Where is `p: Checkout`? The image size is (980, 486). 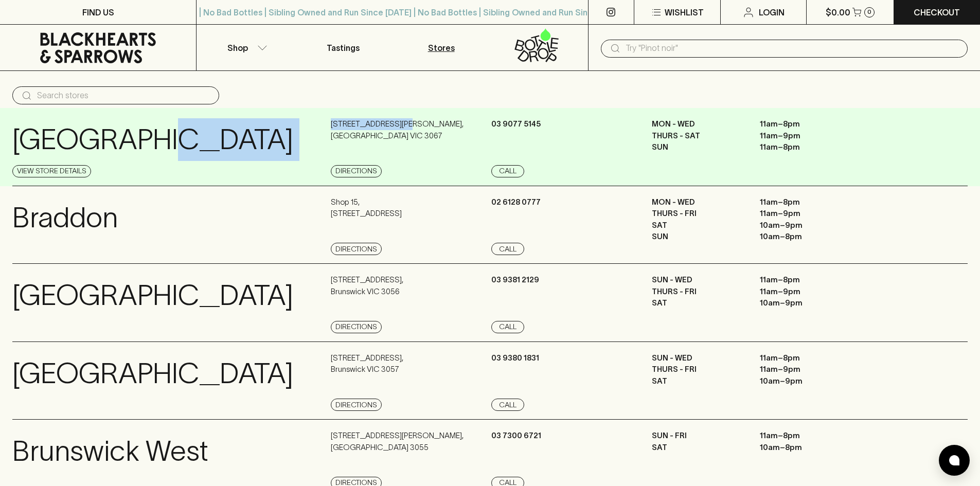 p: Checkout is located at coordinates (937, 12).